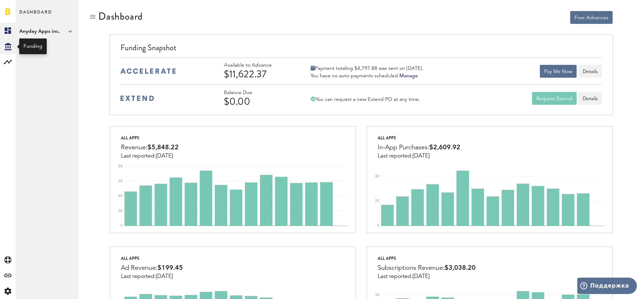 The width and height of the screenshot is (644, 299). Describe the element at coordinates (32, 8) in the screenshot. I see `span: Поддержка` at that location.